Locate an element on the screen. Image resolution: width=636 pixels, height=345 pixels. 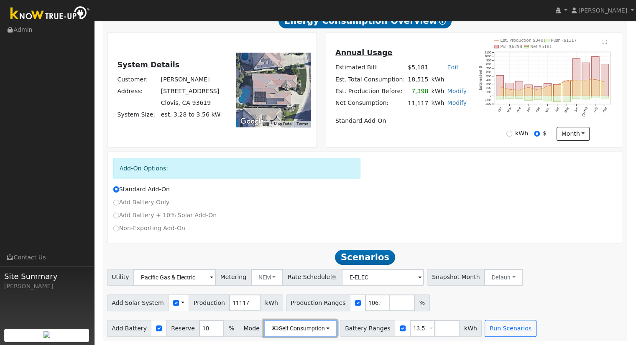
td: Estimated Bill: is located at coordinates (370, 68).